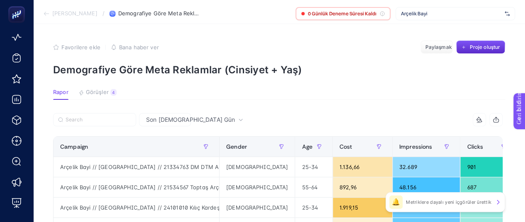 This screenshot has width=525, height=222. Describe the element at coordinates (362, 188) in the screenshot. I see `div: 892,96` at that location.